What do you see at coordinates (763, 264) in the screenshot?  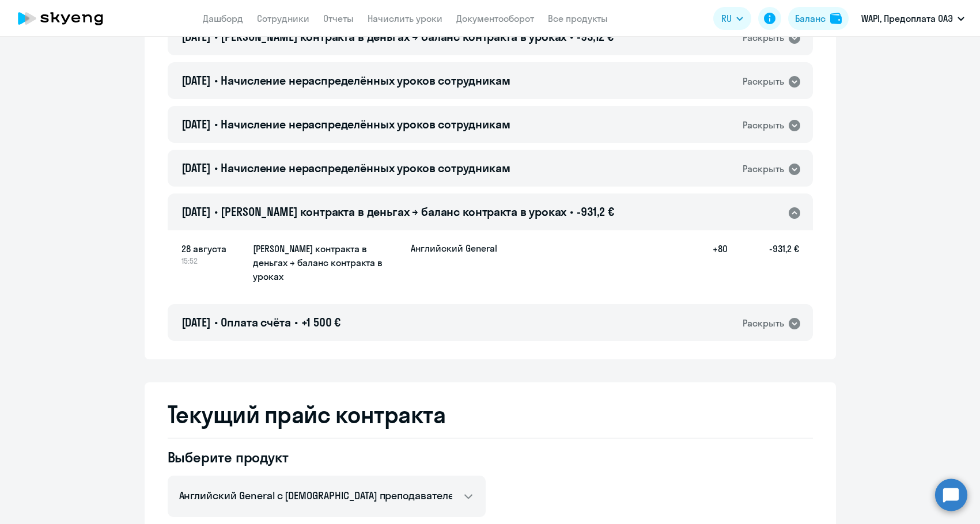 I see `h5: -931,2 €` at bounding box center [763, 264].